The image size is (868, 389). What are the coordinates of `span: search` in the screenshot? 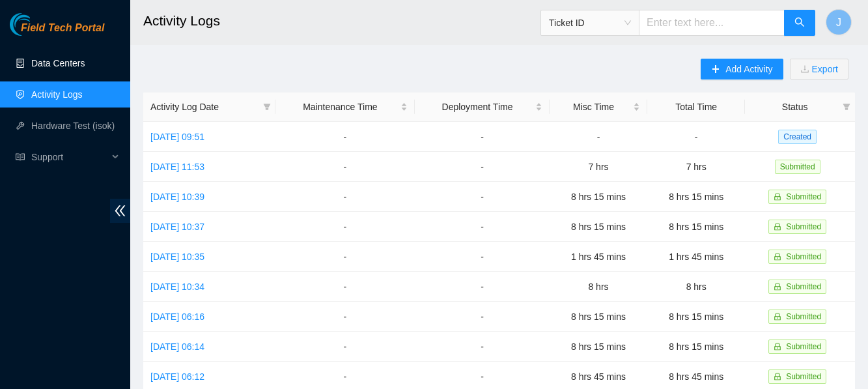 It's located at (800, 23).